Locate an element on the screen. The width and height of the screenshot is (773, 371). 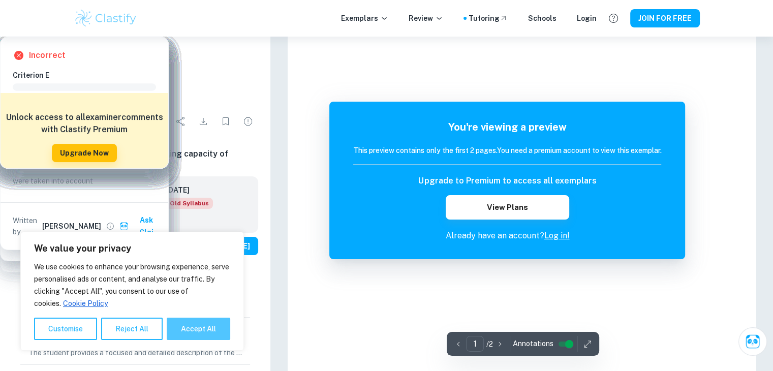
p: The student provides a focused and detailed description of the main topic and relevant background... is located at coordinates (135, 353).